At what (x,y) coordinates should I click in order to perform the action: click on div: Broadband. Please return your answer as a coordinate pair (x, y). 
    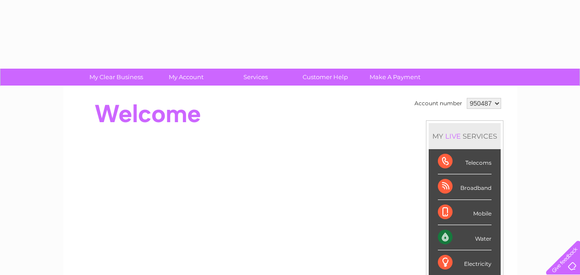
    Looking at the image, I should click on (464, 187).